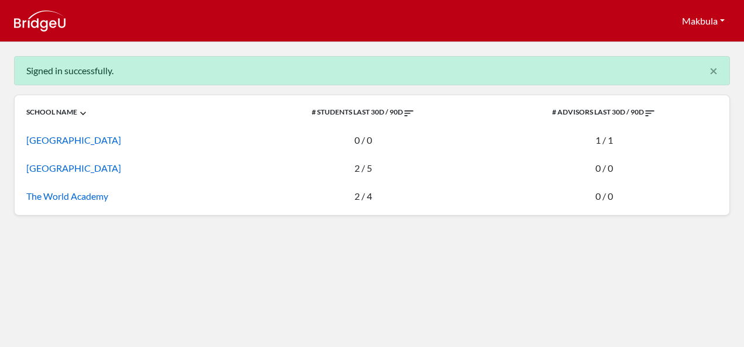  Describe the element at coordinates (372, 71) in the screenshot. I see `div: Signed in successfully.` at that location.